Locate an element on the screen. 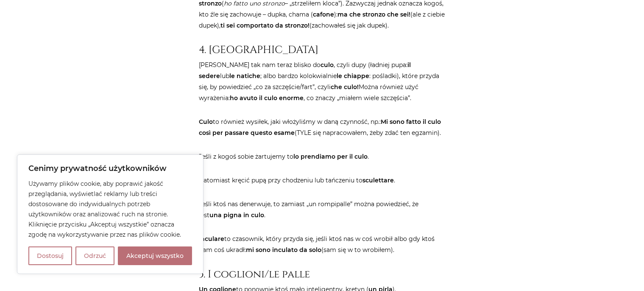 The image size is (644, 291). strong: ma che stronzo che sei! is located at coordinates (374, 15).